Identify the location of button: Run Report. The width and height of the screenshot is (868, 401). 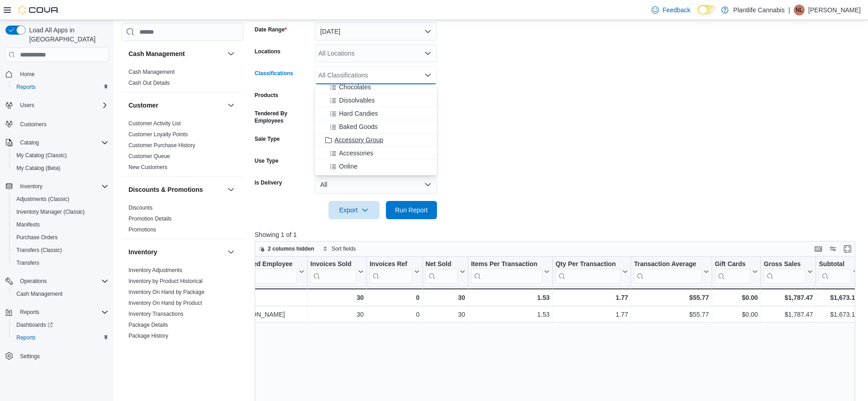
(412, 210).